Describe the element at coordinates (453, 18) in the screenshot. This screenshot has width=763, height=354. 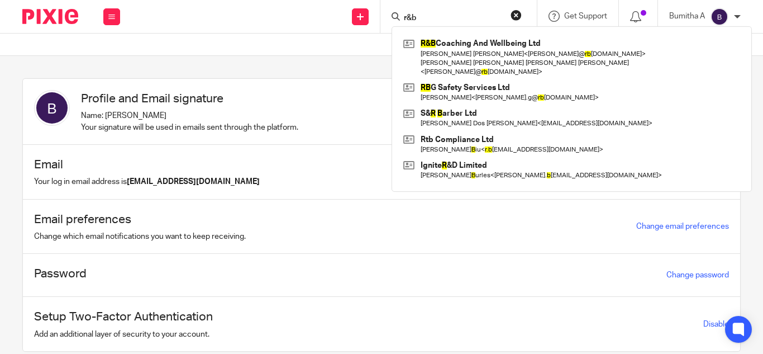
I see `input: Search` at that location.